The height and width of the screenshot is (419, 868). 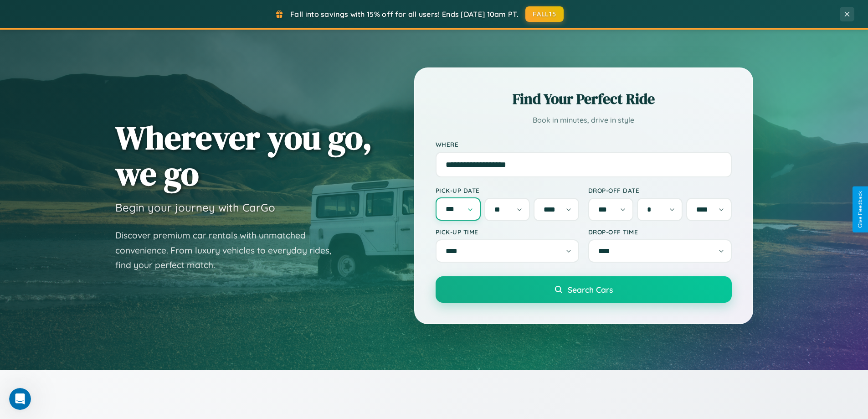 I want to click on div: Give Feedback, so click(x=861, y=210).